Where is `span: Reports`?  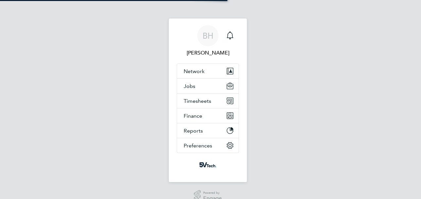 span: Reports is located at coordinates (193, 131).